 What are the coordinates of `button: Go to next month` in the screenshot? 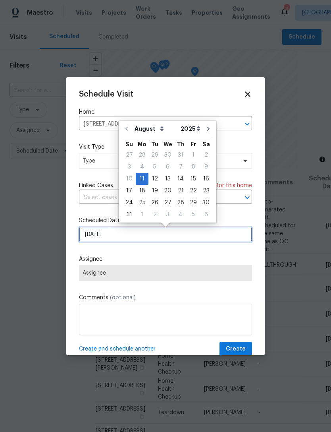 It's located at (209, 129).